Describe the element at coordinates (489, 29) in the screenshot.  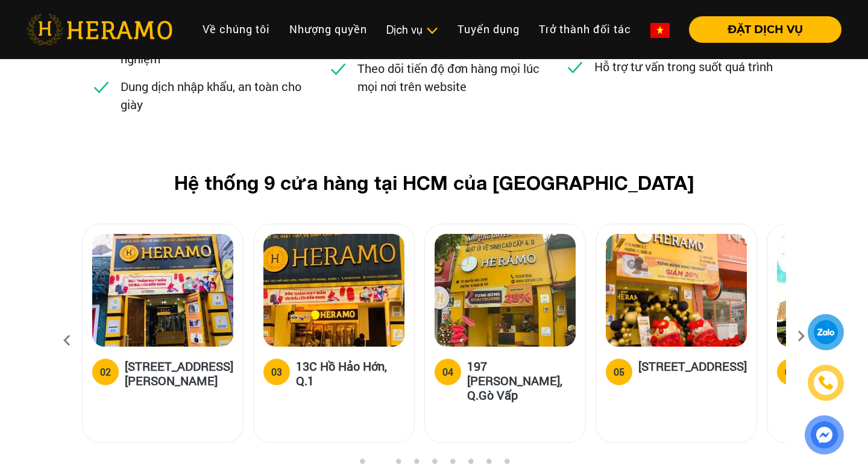
I see `a: Tuyển dụng` at that location.